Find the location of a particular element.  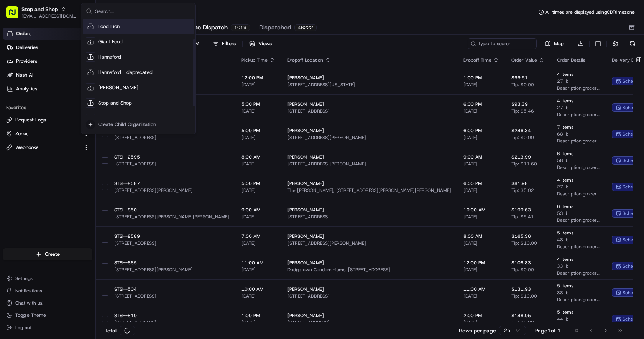

span: Analytics is located at coordinates (26, 89).